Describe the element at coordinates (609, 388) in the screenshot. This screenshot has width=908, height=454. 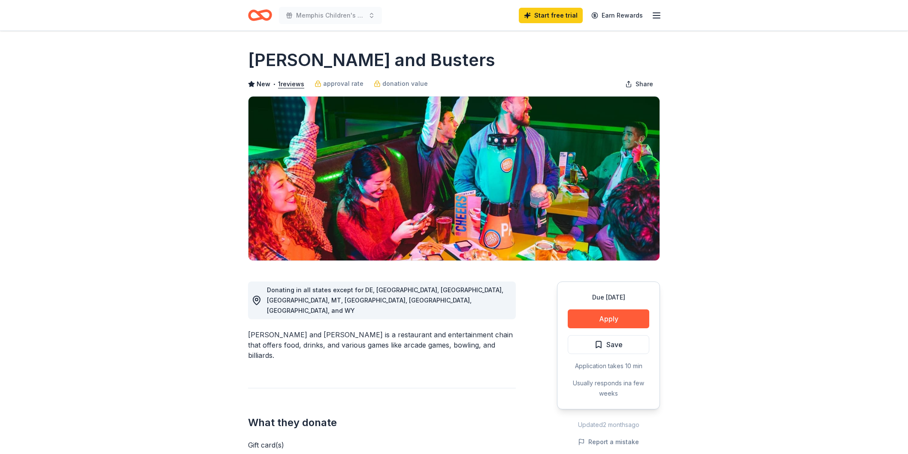
I see `div: Usually responds in a few weeks` at that location.